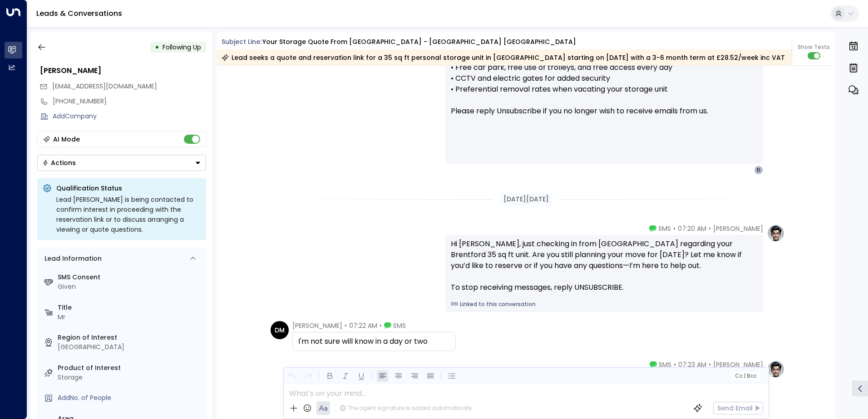  What do you see at coordinates (292, 376) in the screenshot?
I see `button: Undo` at bounding box center [292, 376].